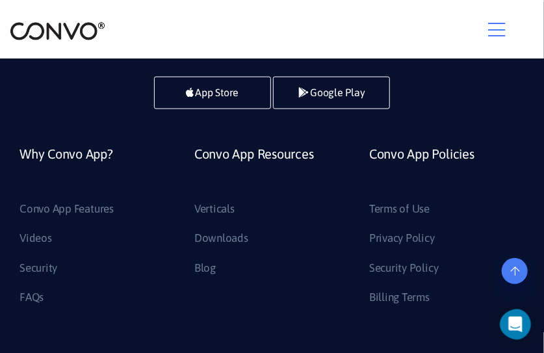  I want to click on a: Verticals, so click(214, 209).